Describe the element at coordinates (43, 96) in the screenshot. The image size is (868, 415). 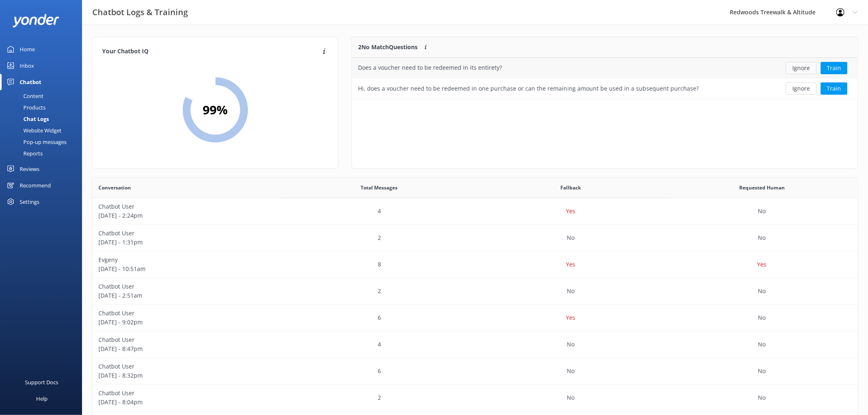
I see `a: Content` at that location.